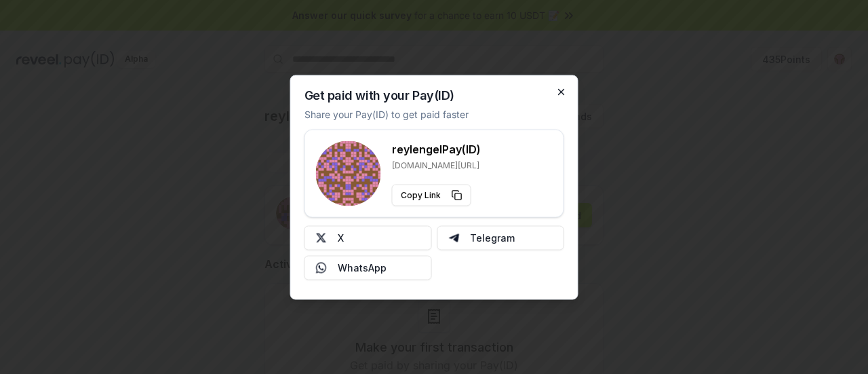 This screenshot has height=374, width=868. What do you see at coordinates (379, 95) in the screenshot?
I see `h2: Get paid with your Pay(ID)` at bounding box center [379, 95].